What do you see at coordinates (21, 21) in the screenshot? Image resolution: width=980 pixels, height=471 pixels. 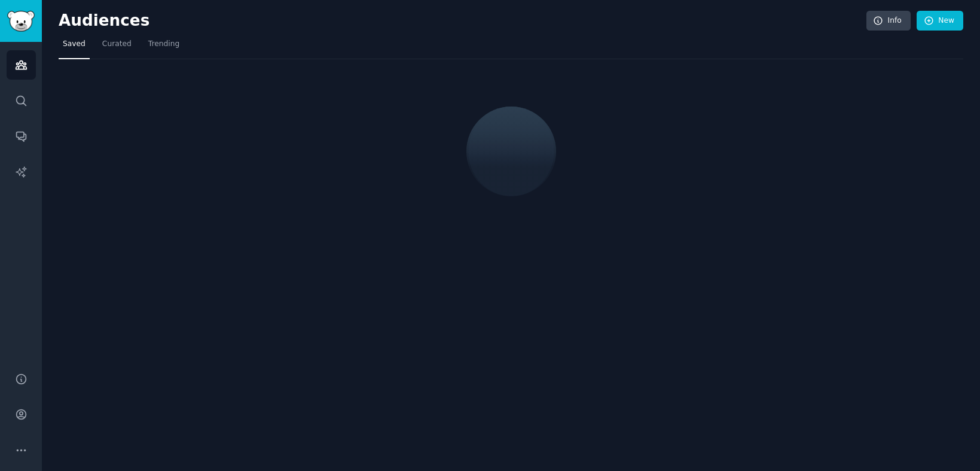 I see `img: GummySearch logo` at bounding box center [21, 21].